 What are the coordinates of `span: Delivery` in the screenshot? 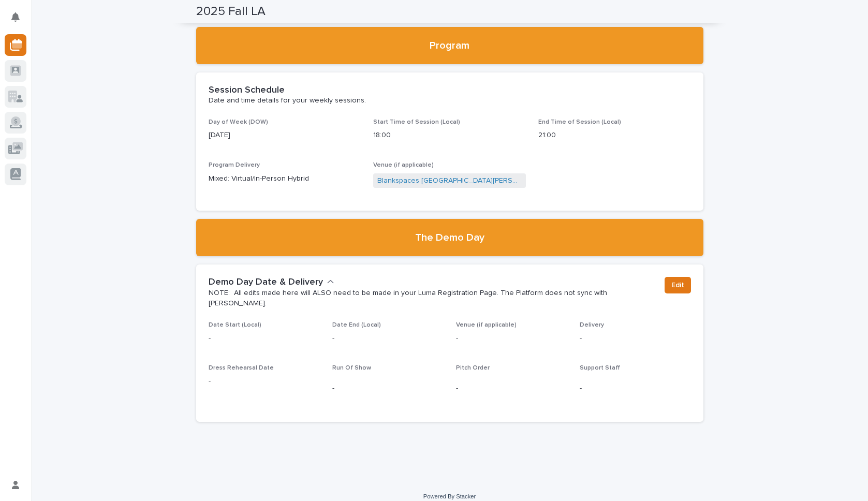 It's located at (592, 325).